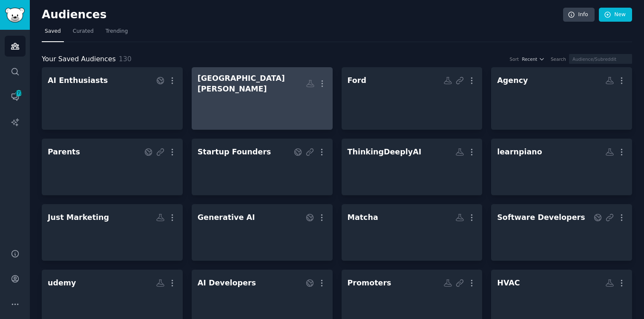 This screenshot has height=319, width=644. I want to click on div: learnpiano, so click(519, 152).